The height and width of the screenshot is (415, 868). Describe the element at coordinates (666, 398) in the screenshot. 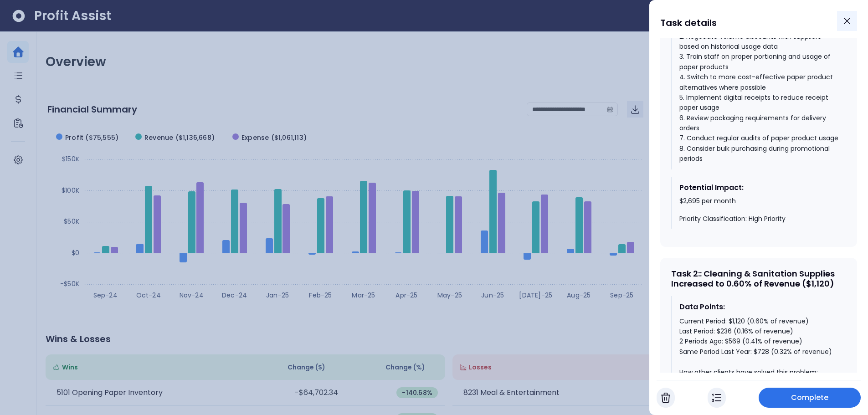

I see `img: Cancel Task` at that location.